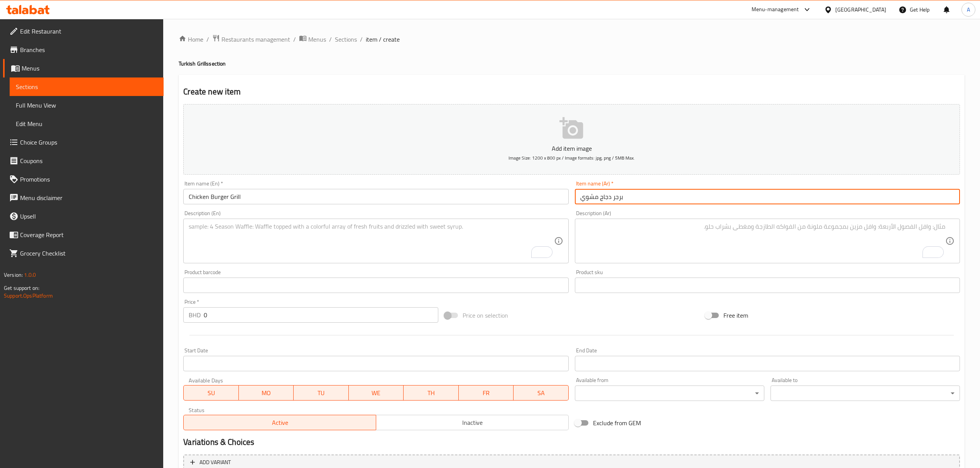  I want to click on h2: Variations & Choices, so click(572, 442).